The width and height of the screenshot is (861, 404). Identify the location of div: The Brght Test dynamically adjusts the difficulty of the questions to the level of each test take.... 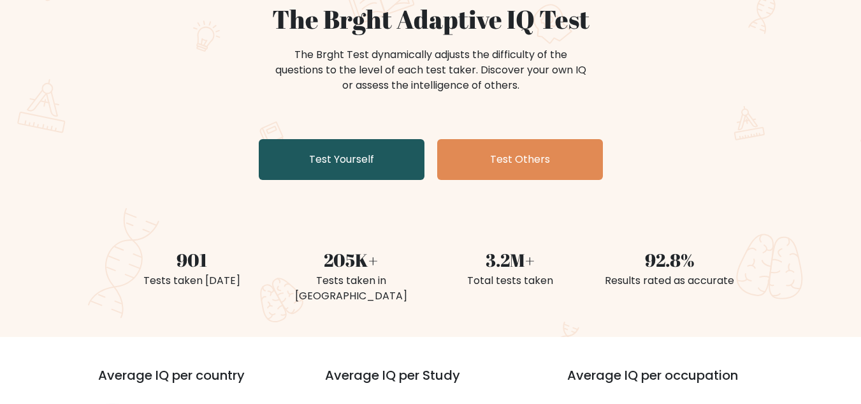
(431, 70).